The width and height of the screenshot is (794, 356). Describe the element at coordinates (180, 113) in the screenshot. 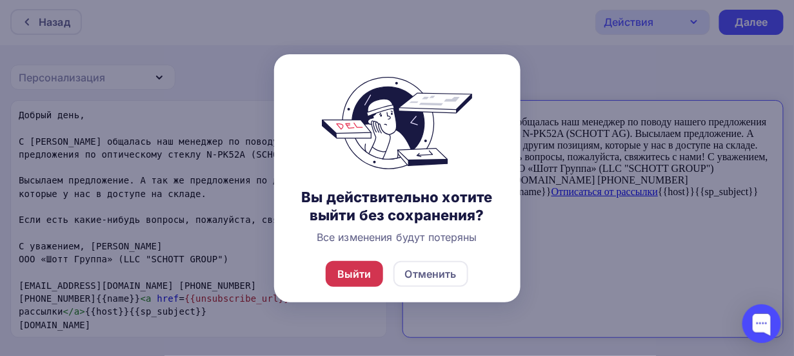

I see `body: Добрый день, С Вами общалась наш менеджер по поводу нашего предложения по оптическому стеклу N-PK...` at that location.